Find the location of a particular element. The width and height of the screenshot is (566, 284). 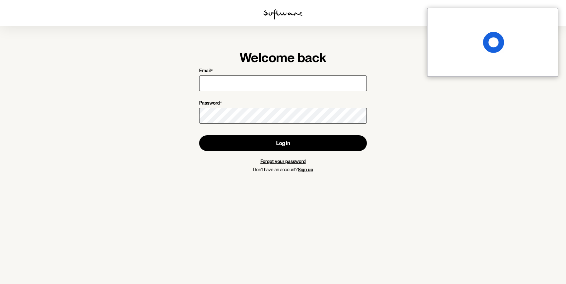

a: Sign up is located at coordinates (305, 170).